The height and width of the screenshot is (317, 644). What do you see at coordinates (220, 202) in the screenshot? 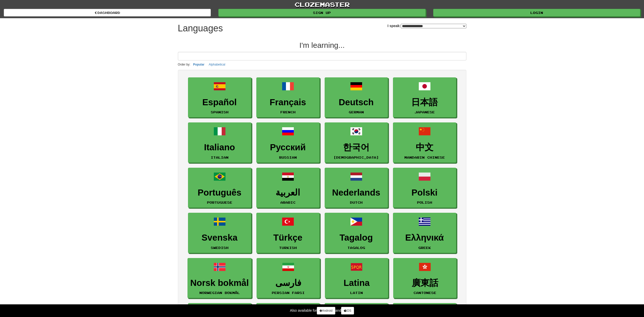
I see `small: Portuguese` at bounding box center [220, 202].